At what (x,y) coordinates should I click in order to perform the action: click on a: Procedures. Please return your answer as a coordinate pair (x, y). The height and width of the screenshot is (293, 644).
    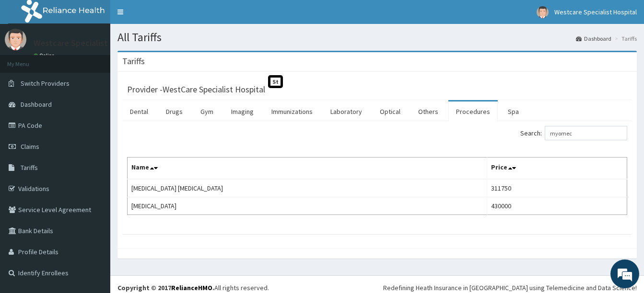
    Looking at the image, I should click on (473, 112).